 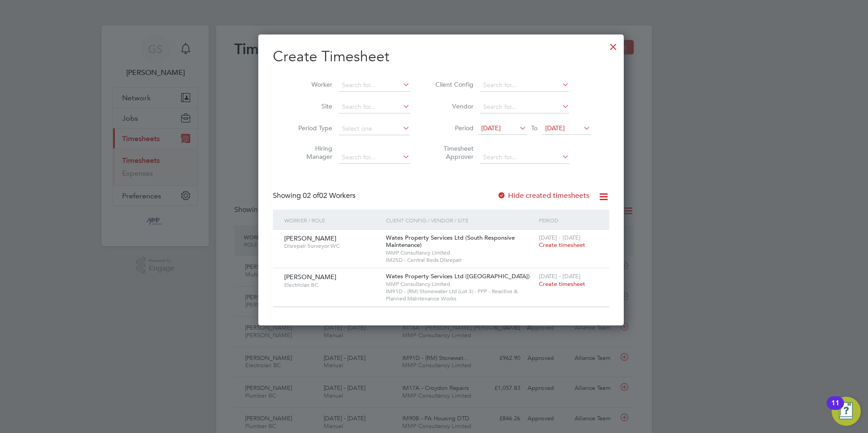 I want to click on div: Worker / Role, so click(x=333, y=220).